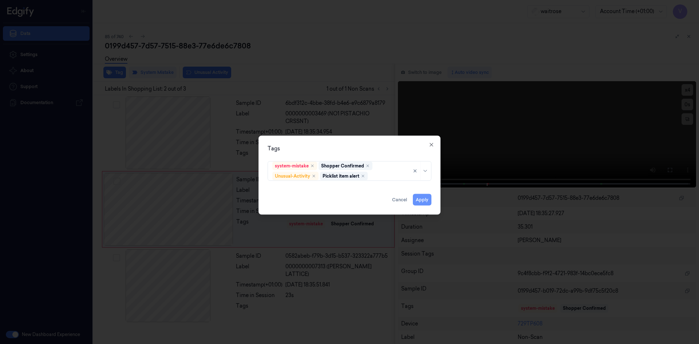 The width and height of the screenshot is (699, 344). I want to click on div: Picklist item alert, so click(341, 176).